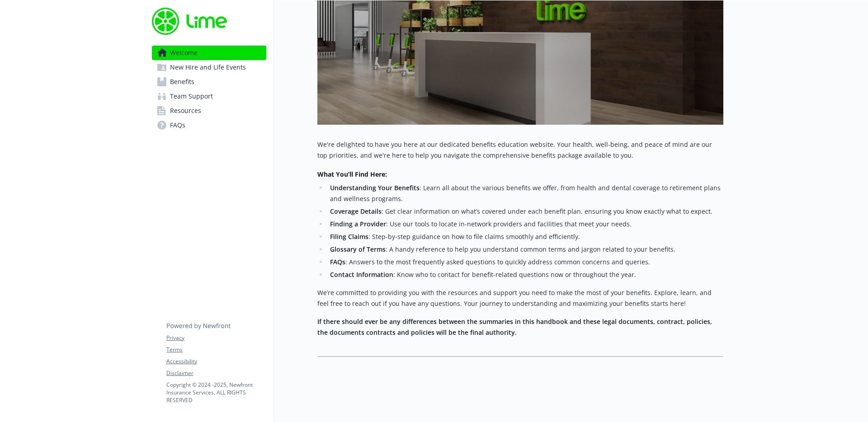  I want to click on strong: What You’ll Find Here:, so click(352, 175).